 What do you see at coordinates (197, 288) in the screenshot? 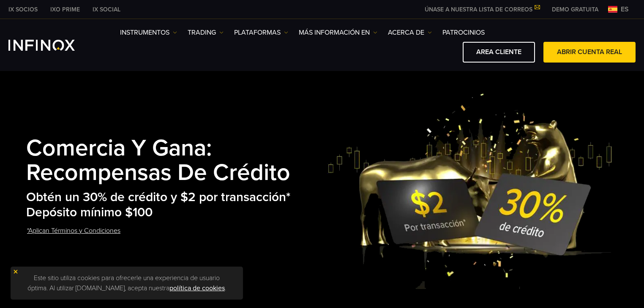
I see `a: política de cookies` at bounding box center [197, 288].